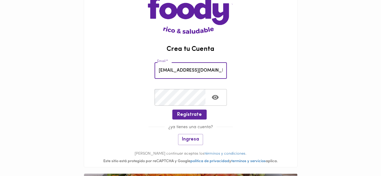 The width and height of the screenshot is (381, 176). Describe the element at coordinates (190, 115) in the screenshot. I see `button: Regístrate` at that location.